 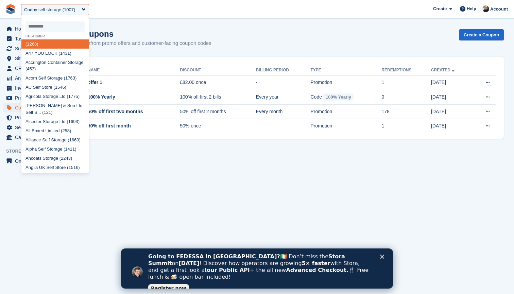 What do you see at coordinates (55, 149) in the screenshot?
I see `div: Alpha Self Storage (1411)` at bounding box center [55, 149].